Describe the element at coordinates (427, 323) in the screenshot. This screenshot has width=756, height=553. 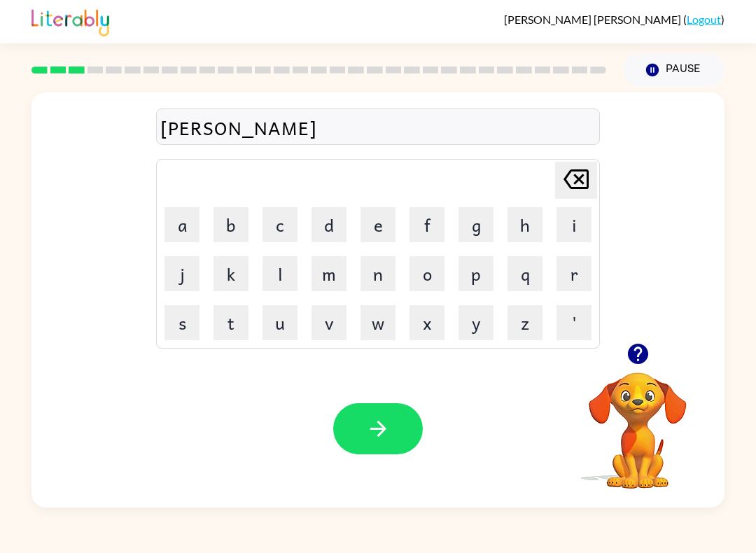
I see `button: x` at that location.